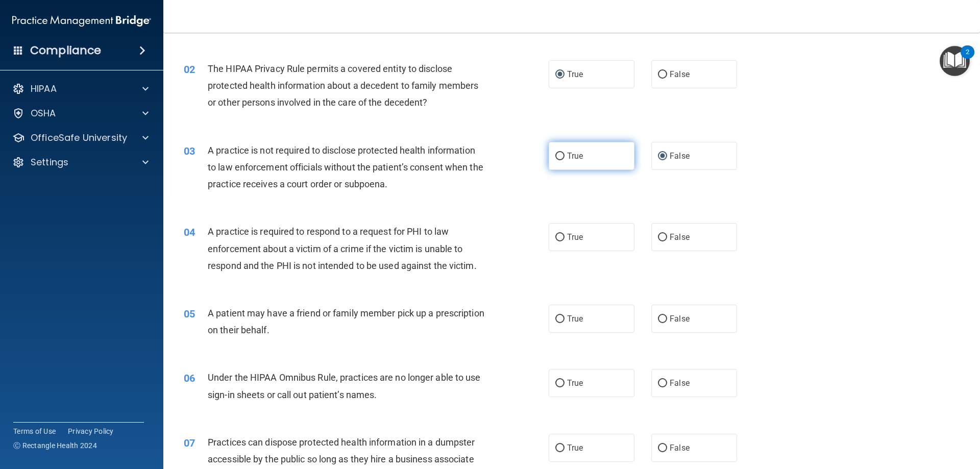  I want to click on span: 05, so click(189, 314).